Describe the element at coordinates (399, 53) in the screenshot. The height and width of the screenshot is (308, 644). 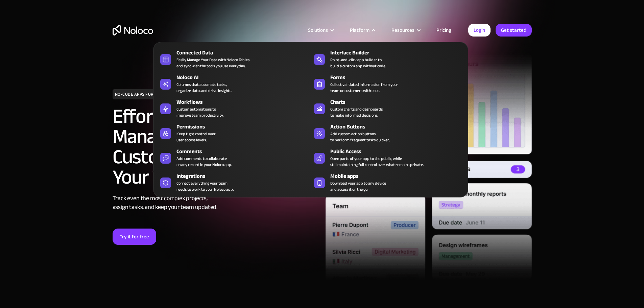
I see `div: Interface Builder` at that location.